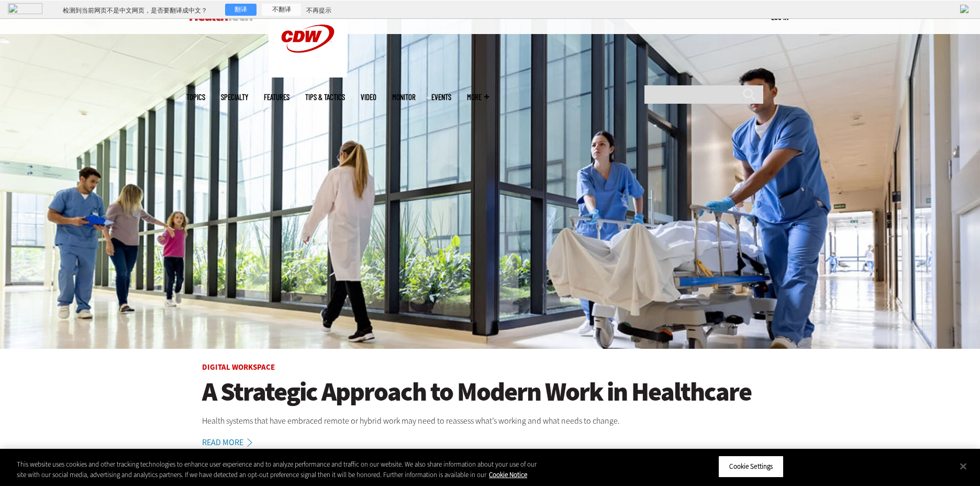 This screenshot has height=486, width=980. What do you see at coordinates (963, 467) in the screenshot?
I see `button: Close` at bounding box center [963, 467].